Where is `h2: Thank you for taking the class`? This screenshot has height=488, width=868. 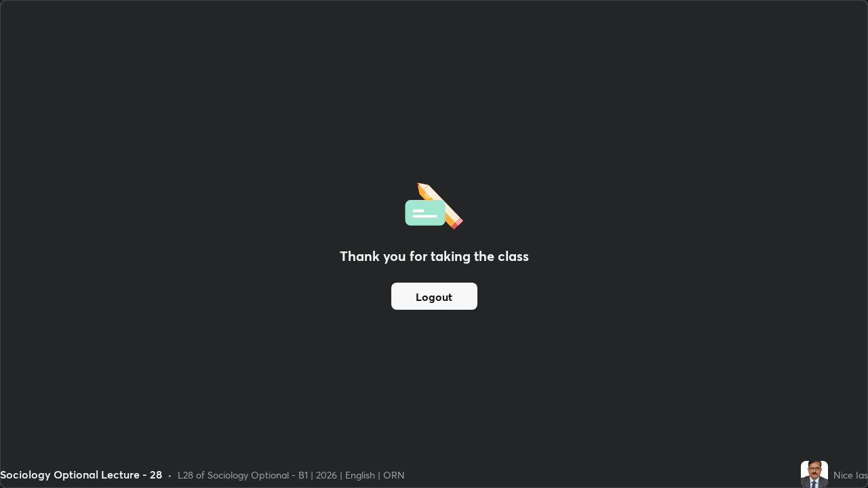
h2: Thank you for taking the class is located at coordinates (434, 256).